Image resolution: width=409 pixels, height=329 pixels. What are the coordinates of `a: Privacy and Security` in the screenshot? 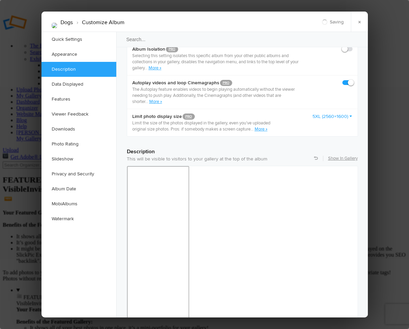 It's located at (79, 174).